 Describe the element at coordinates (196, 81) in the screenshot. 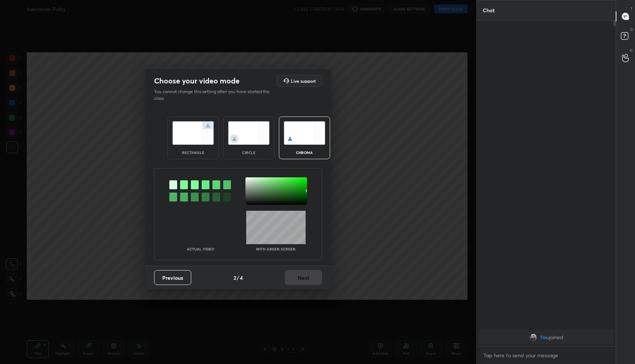

I see `h2: Choose your video mode` at that location.